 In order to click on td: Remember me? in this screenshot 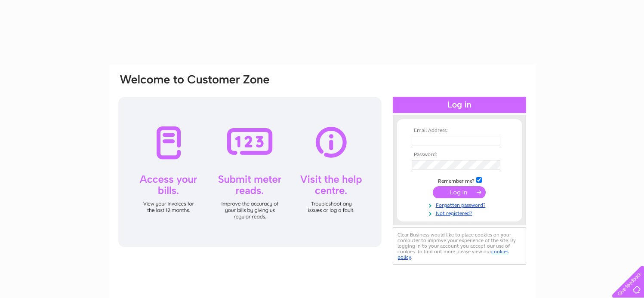, I will do `click(460, 180)`.